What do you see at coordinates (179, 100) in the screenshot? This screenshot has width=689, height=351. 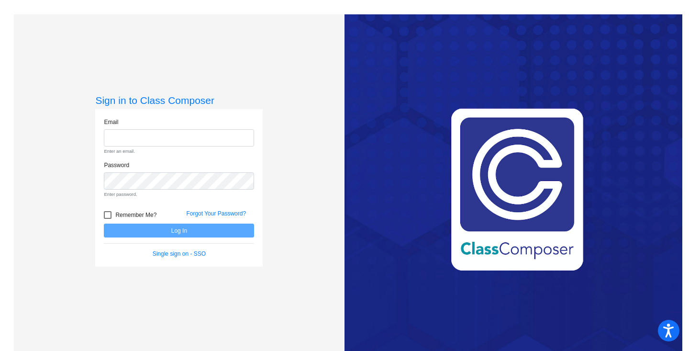 I see `h3: Sign in to Class Composer` at bounding box center [179, 100].